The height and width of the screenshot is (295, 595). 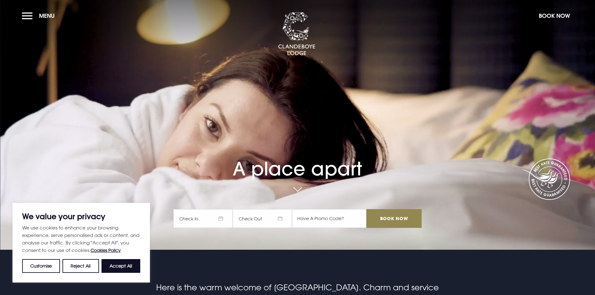 What do you see at coordinates (554, 16) in the screenshot?
I see `button: Book Now` at bounding box center [554, 16].